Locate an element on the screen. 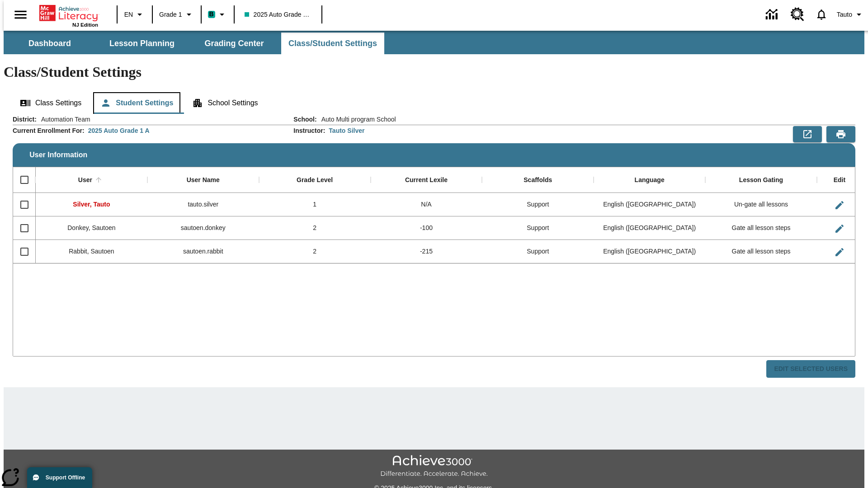  button: Export to CSV is located at coordinates (808, 134).